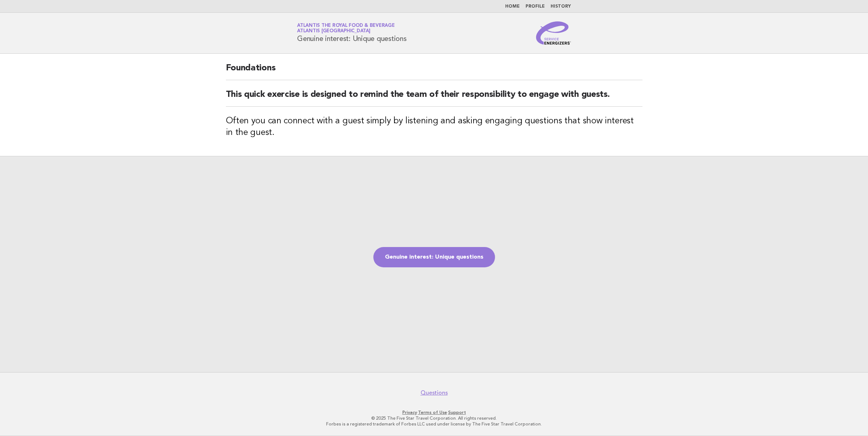  What do you see at coordinates (434, 127) in the screenshot?
I see `h3: Often you can connect with a guest simply by listening and asking engaging questions that show in...` at bounding box center [434, 127].